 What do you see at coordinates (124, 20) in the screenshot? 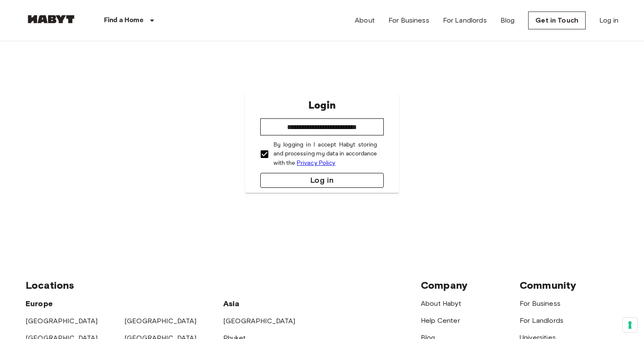
I see `p: Find a Home` at bounding box center [124, 20].